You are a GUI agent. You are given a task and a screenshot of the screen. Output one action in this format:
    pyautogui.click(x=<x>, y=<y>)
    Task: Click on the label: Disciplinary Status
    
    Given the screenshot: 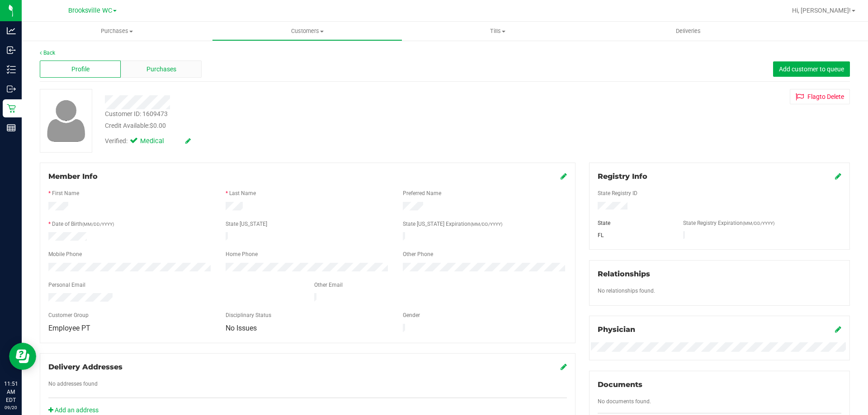 What is the action you would take?
    pyautogui.click(x=248, y=315)
    